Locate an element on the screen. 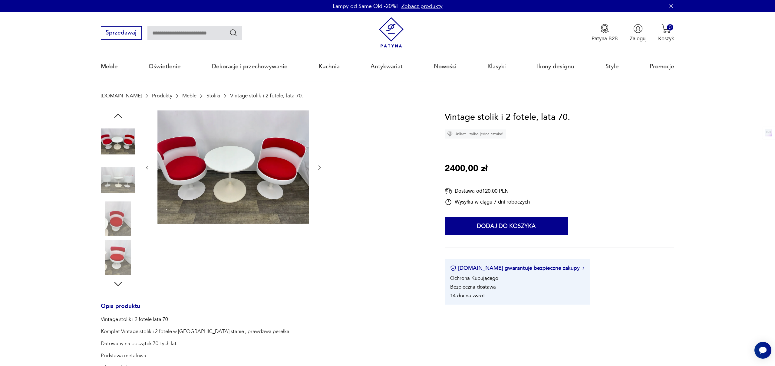  a: Promocje is located at coordinates (662, 67).